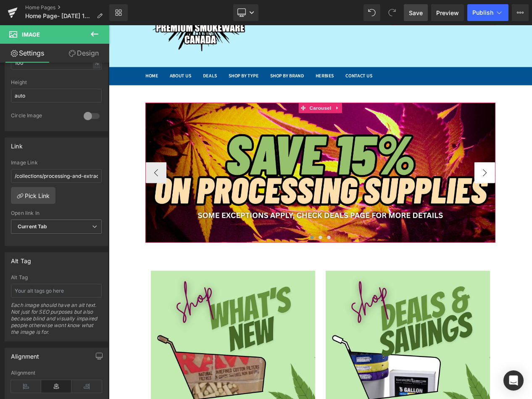  Describe the element at coordinates (372, 12) in the screenshot. I see `button: Undo` at that location.